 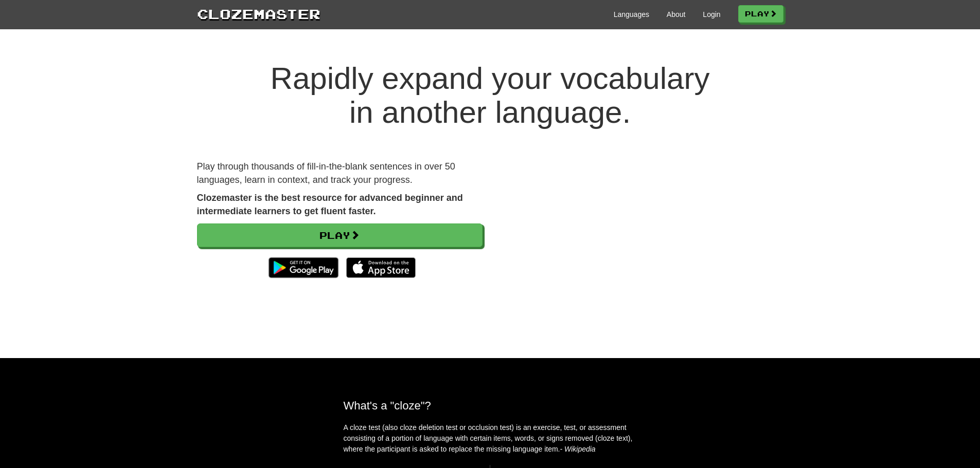 I want to click on p: A cloze test (also cloze deletion test or occlusion test) is an exercise, test, or assessment con..., so click(x=490, y=438).